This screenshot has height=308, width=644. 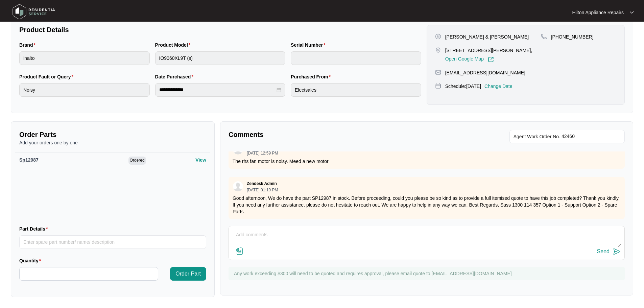 What do you see at coordinates (188, 275) in the screenshot?
I see `button: Order Part` at bounding box center [188, 275].